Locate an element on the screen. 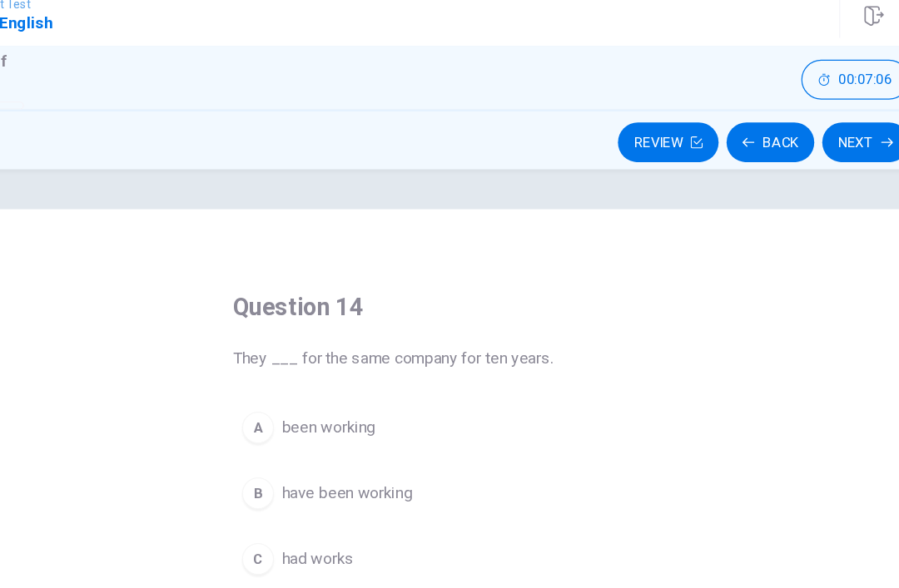 The height and width of the screenshot is (588, 899). div: C is located at coordinates (329, 482).